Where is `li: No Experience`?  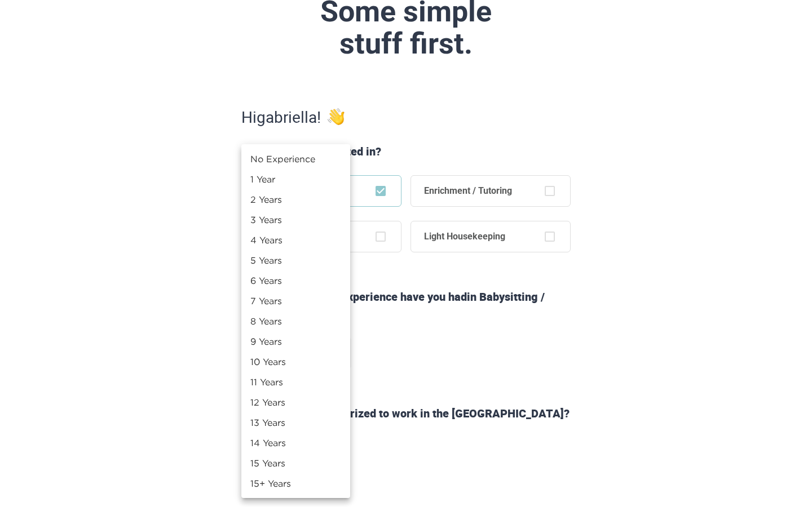 li: No Experience is located at coordinates (295, 159).